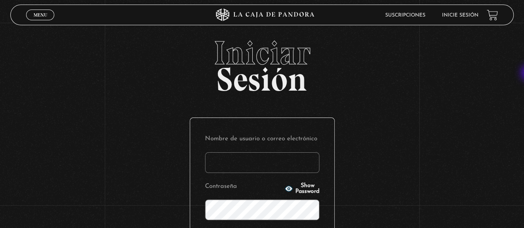 This screenshot has height=228, width=524. I want to click on label: Nombre de usuario o correo electrónico, so click(262, 139).